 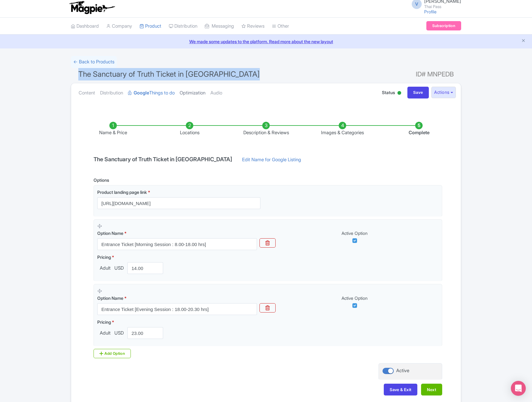 I want to click on a: Other, so click(x=280, y=26).